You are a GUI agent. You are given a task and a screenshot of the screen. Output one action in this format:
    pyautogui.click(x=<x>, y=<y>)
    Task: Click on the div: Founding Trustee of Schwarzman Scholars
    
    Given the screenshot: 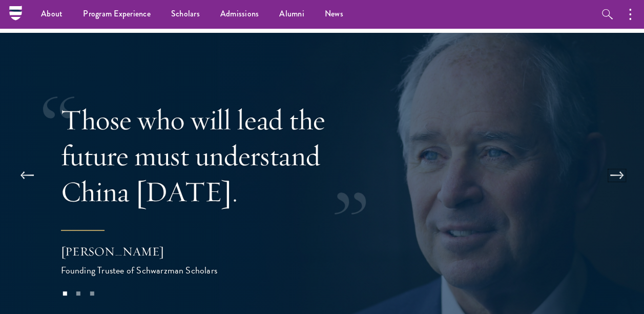 What is the action you would take?
    pyautogui.click(x=164, y=270)
    